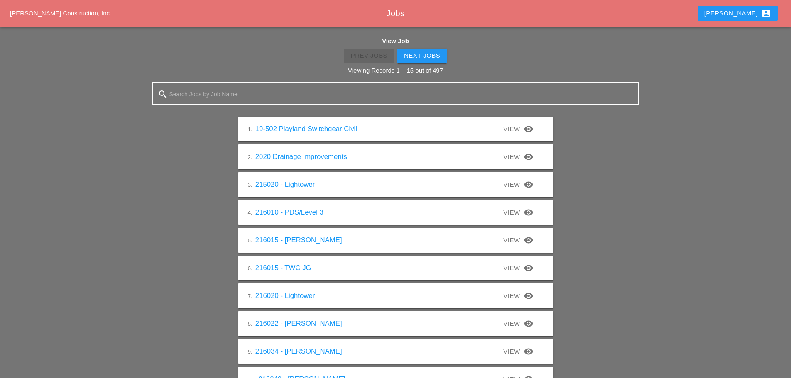 The width and height of the screenshot is (791, 378). I want to click on small: 5., so click(250, 240).